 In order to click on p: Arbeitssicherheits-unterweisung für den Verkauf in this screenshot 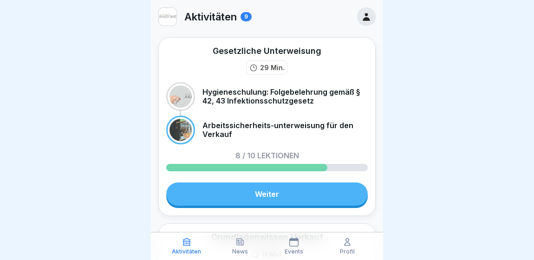, I will do `click(285, 130)`.